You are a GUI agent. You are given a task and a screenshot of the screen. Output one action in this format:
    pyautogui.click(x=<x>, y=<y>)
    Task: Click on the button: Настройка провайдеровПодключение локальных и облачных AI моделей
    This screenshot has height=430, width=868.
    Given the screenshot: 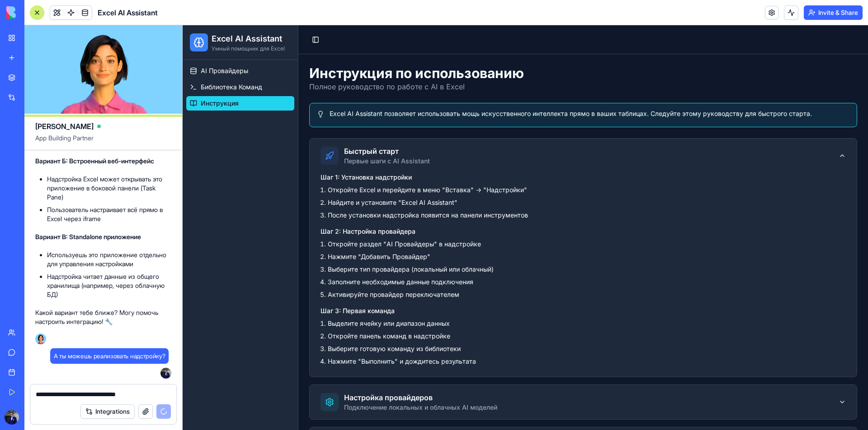 What is the action you would take?
    pyautogui.click(x=400, y=377)
    